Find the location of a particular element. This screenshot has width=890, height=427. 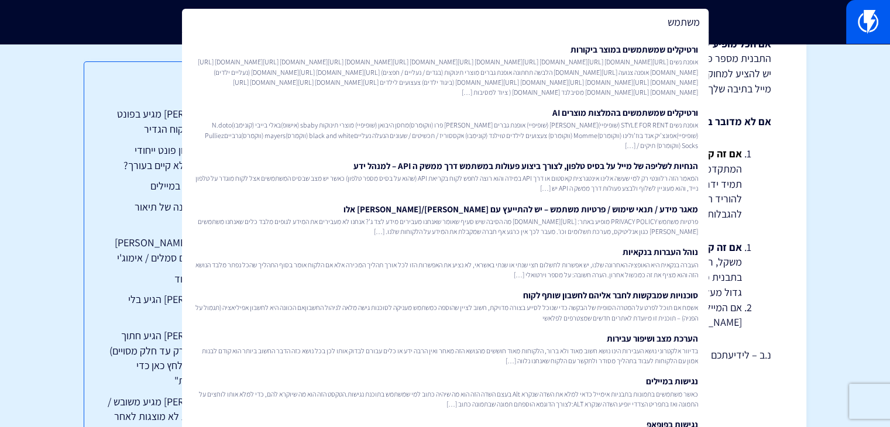

strong: אם לא מדובר במקרה הזה: is located at coordinates (717, 121).